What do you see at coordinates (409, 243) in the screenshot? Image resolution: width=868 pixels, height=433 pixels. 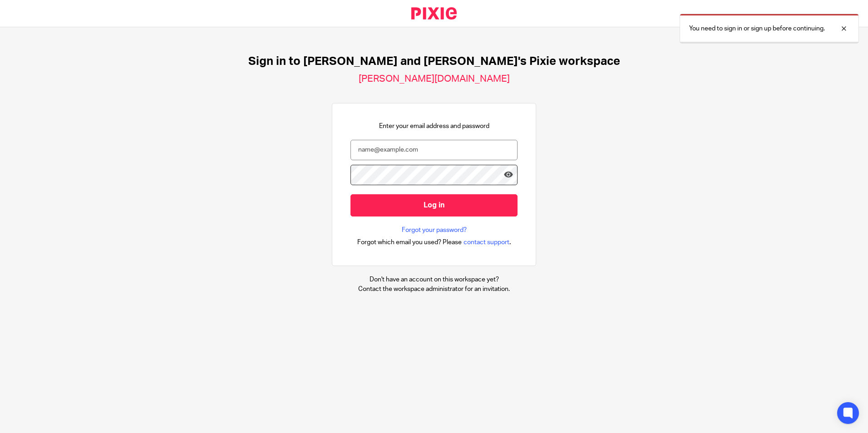 I see `span: Forgot which email you used? Please` at bounding box center [409, 243].